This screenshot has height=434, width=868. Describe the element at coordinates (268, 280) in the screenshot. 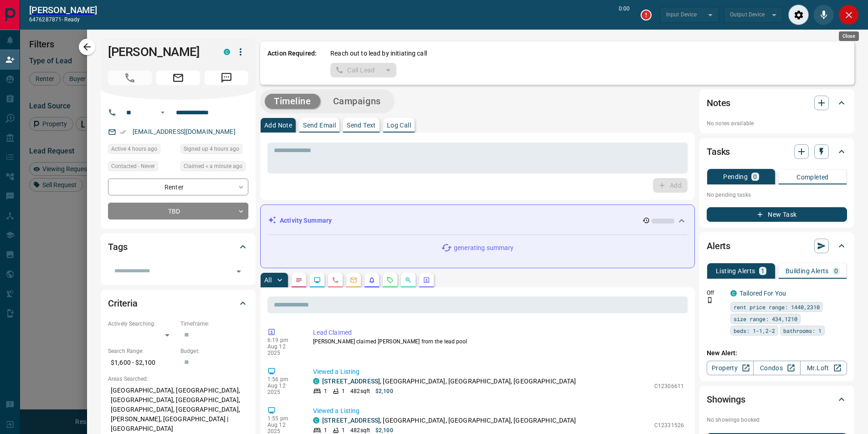

I see `p: All` at that location.